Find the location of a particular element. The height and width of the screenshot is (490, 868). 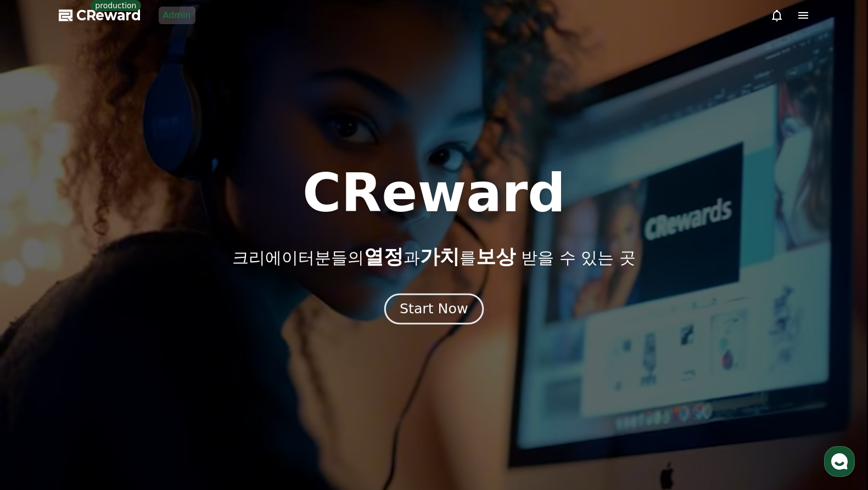

span: CReward is located at coordinates (109, 16).